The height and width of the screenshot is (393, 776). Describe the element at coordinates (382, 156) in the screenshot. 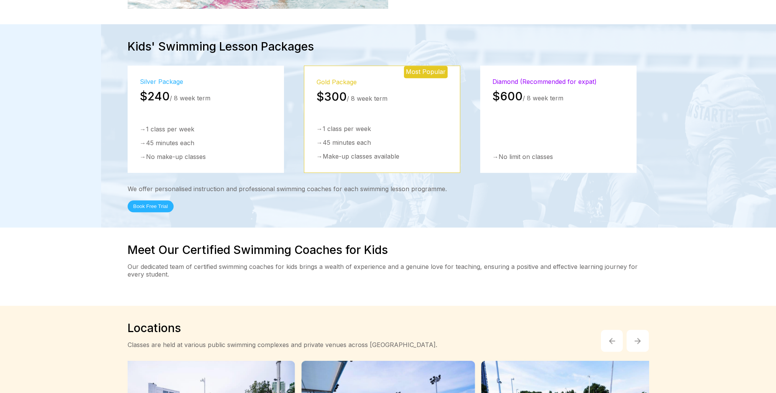

I see `div: → Make-up classes available` at that location.